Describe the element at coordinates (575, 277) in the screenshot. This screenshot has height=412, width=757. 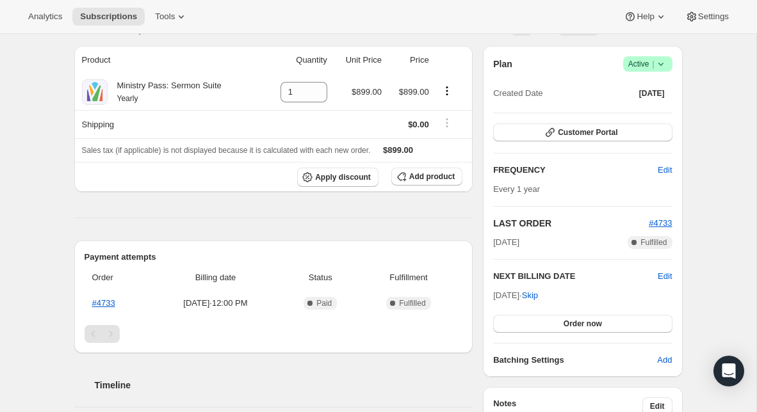
I see `h2: NEXT BILLING DATE` at that location.